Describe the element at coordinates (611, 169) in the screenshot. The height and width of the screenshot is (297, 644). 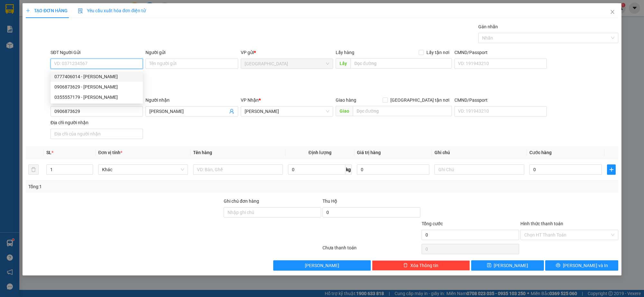
I see `button: plus` at that location.